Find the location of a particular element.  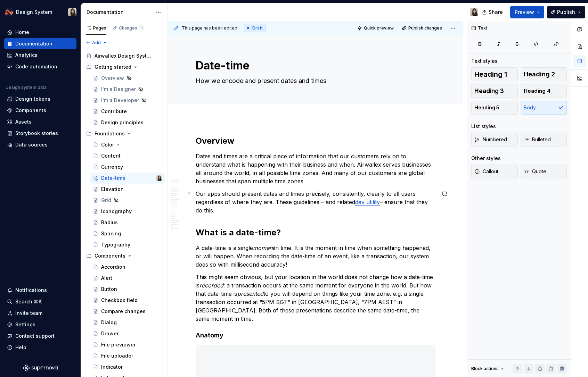

textarea: How we encode and present dates and times is located at coordinates (314, 81).